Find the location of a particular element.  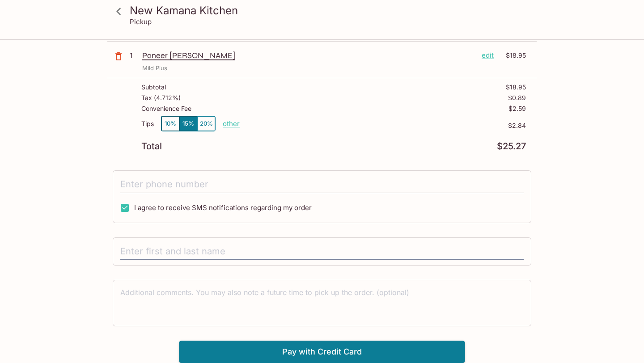

p: edit is located at coordinates (487, 55).